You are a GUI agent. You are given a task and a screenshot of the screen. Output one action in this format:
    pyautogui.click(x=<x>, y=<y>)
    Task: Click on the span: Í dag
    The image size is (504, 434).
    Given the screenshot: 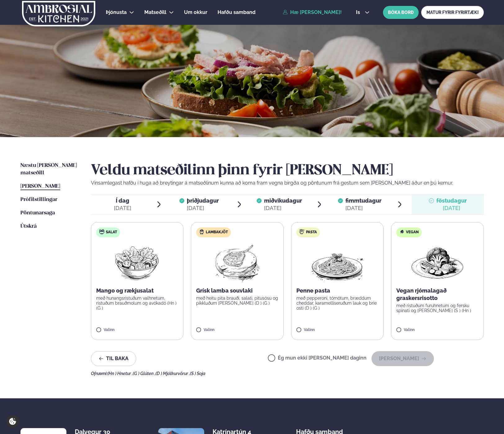 What is the action you would take?
    pyautogui.click(x=123, y=201)
    